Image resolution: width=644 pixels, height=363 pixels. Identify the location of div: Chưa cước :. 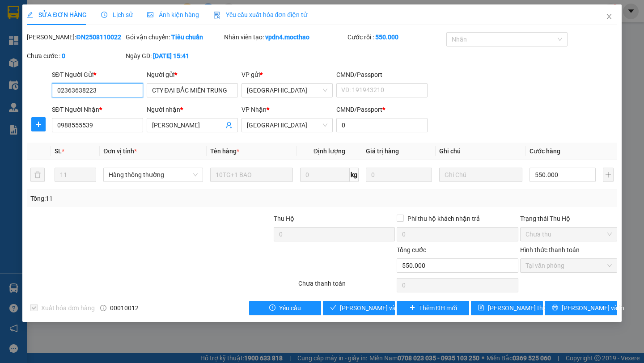
(75, 56).